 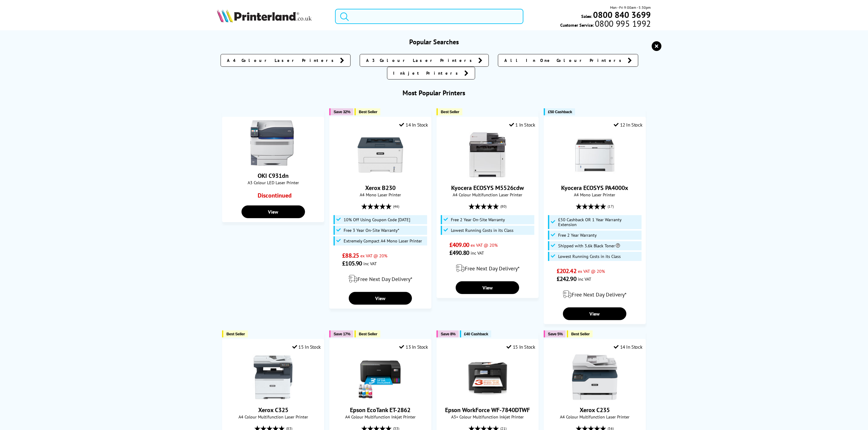 I want to click on span: A3 Colour Laser Printers, so click(x=420, y=60).